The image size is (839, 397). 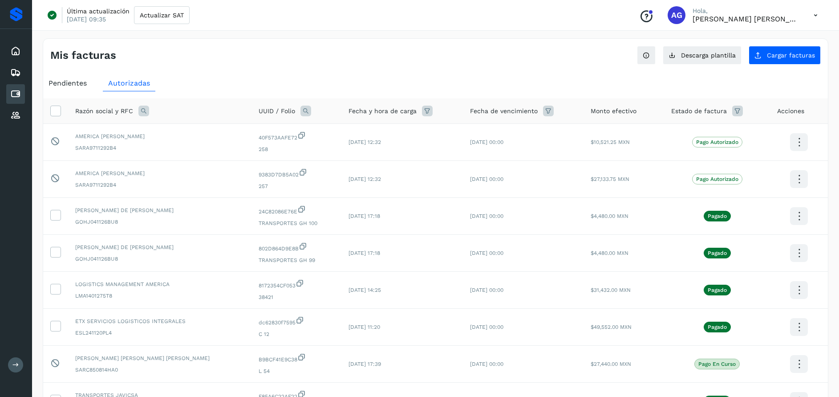 I want to click on span: $27,440.00 MXN, so click(x=611, y=364).